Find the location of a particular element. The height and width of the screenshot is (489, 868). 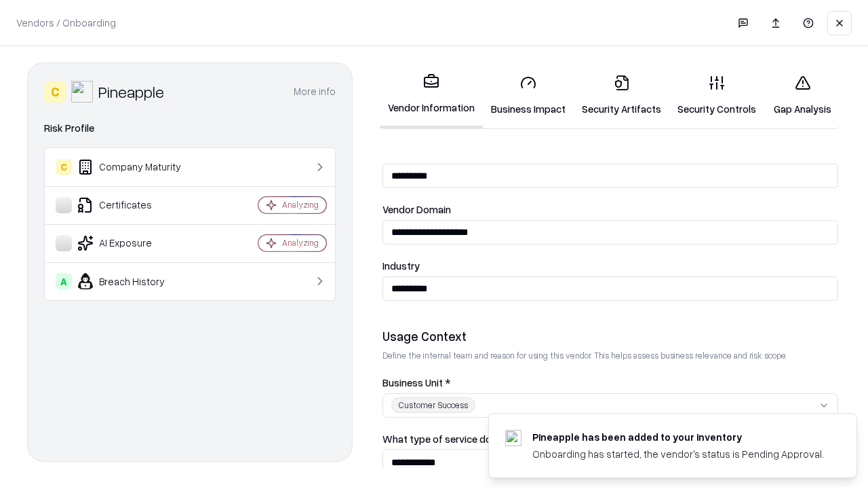

a: Gap Analysis is located at coordinates (803, 95).